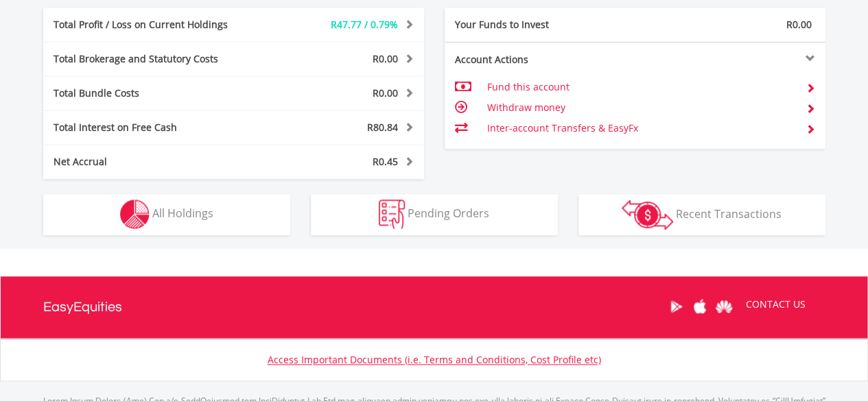 This screenshot has width=868, height=401. I want to click on td: Fund this account, so click(640, 87).